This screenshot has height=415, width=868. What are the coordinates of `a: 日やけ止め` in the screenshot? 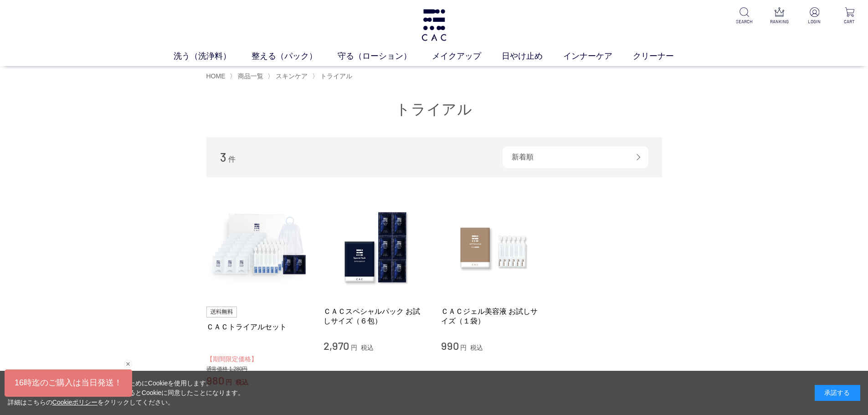 It's located at (532, 56).